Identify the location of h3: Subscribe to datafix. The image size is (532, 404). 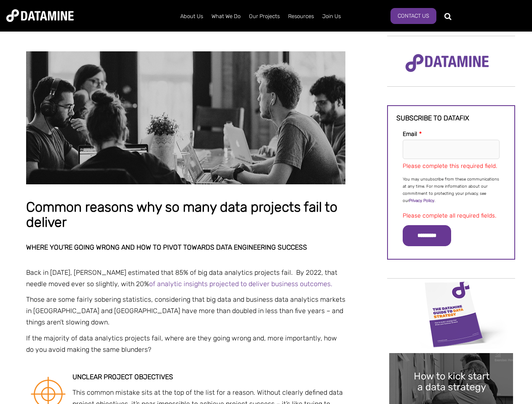
(451, 119).